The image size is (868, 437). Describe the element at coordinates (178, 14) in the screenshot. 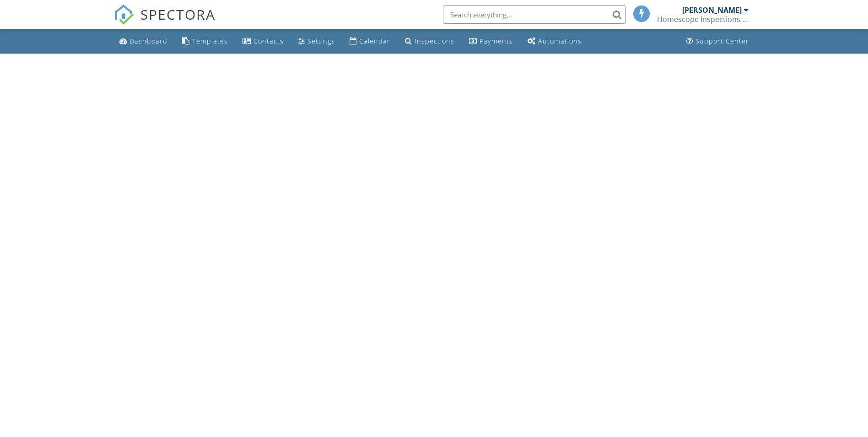

I see `span: SPECTORA` at that location.